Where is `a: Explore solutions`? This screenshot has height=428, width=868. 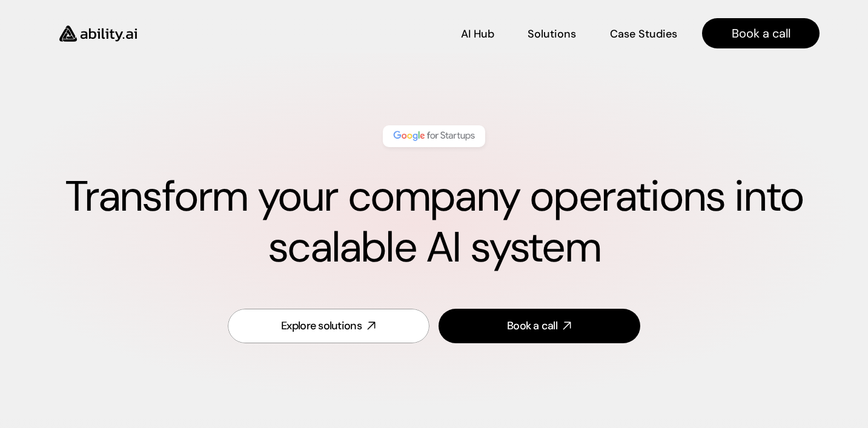
a: Explore solutions is located at coordinates (329, 326).